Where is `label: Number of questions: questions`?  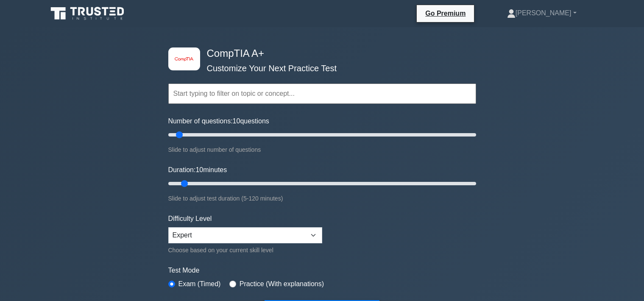 label: Number of questions: questions is located at coordinates (219, 121).